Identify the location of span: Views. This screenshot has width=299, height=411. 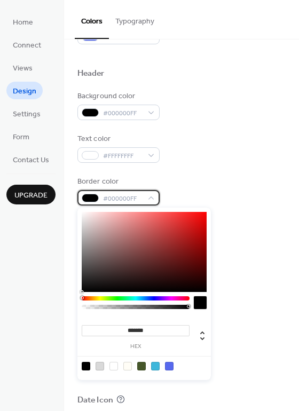
(22, 68).